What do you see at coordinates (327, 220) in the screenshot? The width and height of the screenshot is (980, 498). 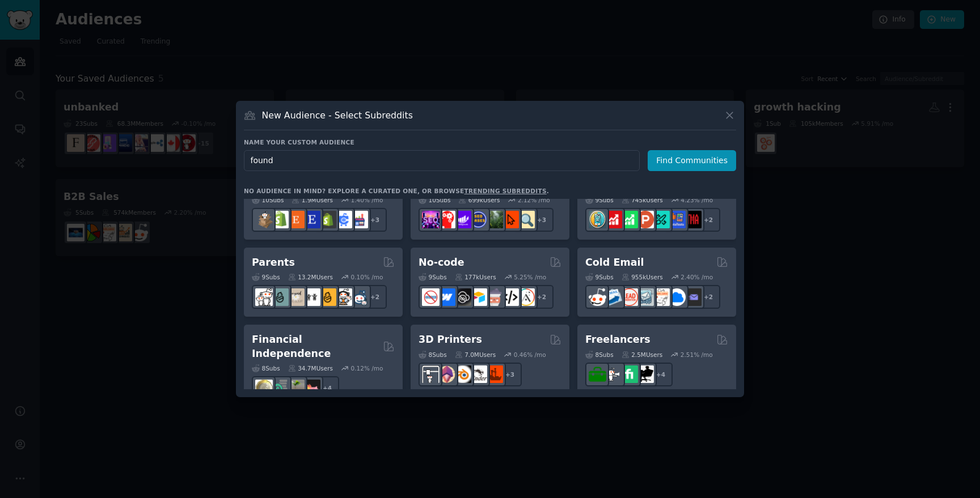 I see `img: reviewmyshopify` at bounding box center [327, 220].